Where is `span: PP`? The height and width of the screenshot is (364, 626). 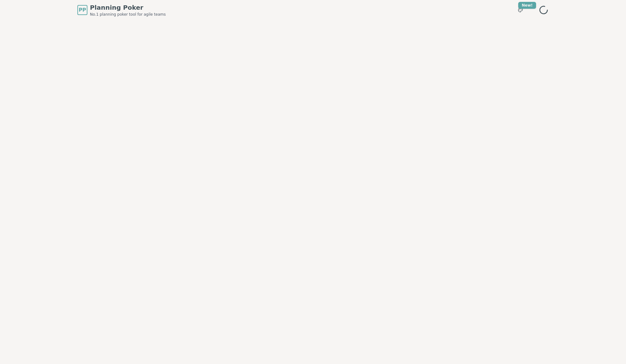 span: PP is located at coordinates (82, 10).